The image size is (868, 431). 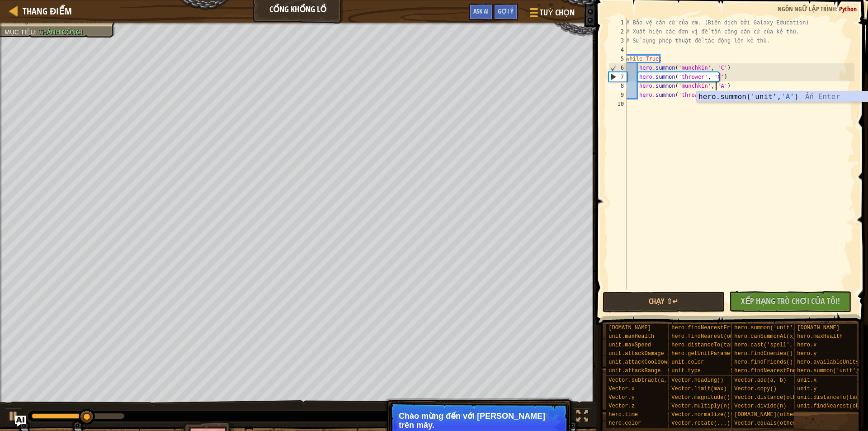 What do you see at coordinates (848, 8) in the screenshot?
I see `span: Python` at bounding box center [848, 8].